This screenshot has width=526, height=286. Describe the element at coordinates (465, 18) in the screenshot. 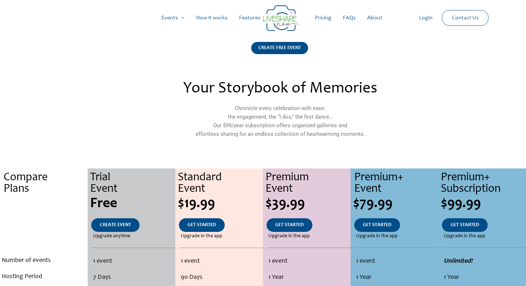

I see `a: Contact Us` at that location.